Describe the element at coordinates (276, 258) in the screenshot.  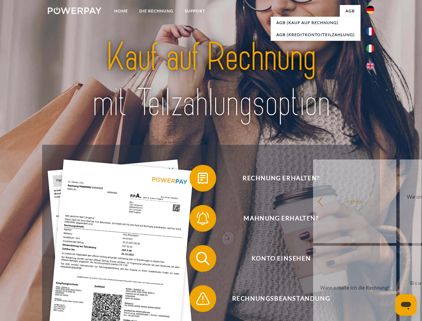
I see `a: Konto einsehen` at that location.